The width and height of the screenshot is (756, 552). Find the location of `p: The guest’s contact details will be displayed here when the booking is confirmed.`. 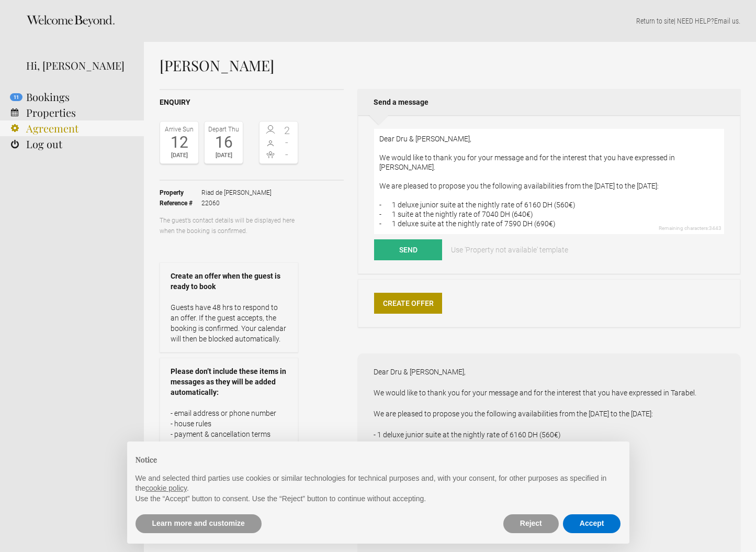

p: The guest’s contact details will be displayed here when the booking is confirmed. is located at coordinates (228, 225).